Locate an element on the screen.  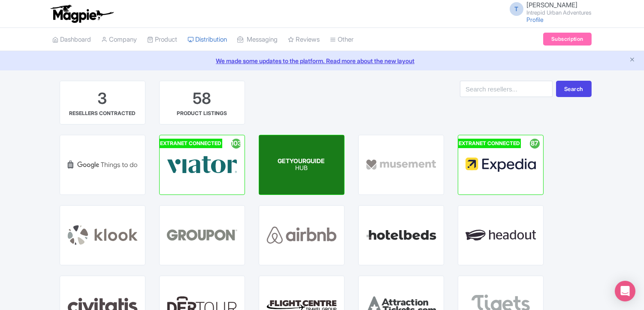
div: RESELLERS CONTRACTED is located at coordinates (102, 114).